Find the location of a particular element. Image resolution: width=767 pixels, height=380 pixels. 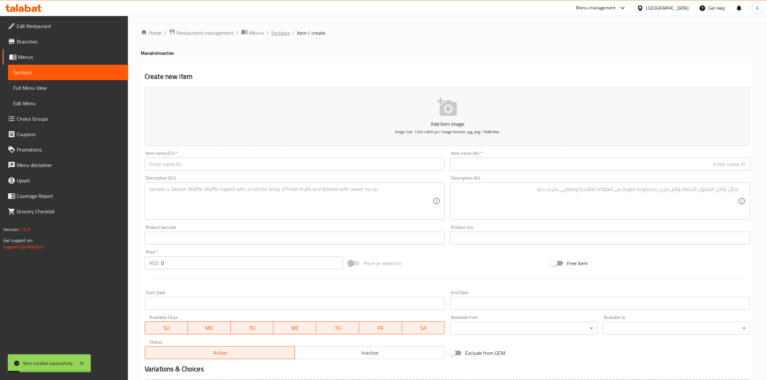

span: A is located at coordinates (757, 8).